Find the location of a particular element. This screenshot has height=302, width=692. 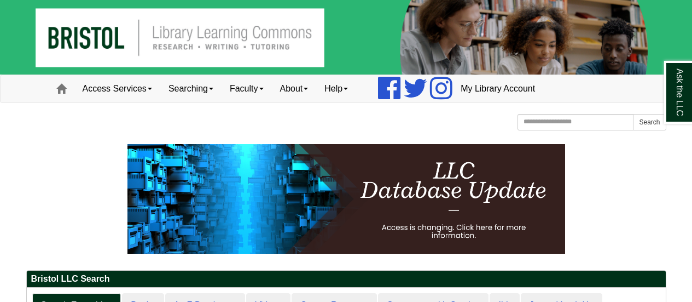

button: Search is located at coordinates (650, 122).